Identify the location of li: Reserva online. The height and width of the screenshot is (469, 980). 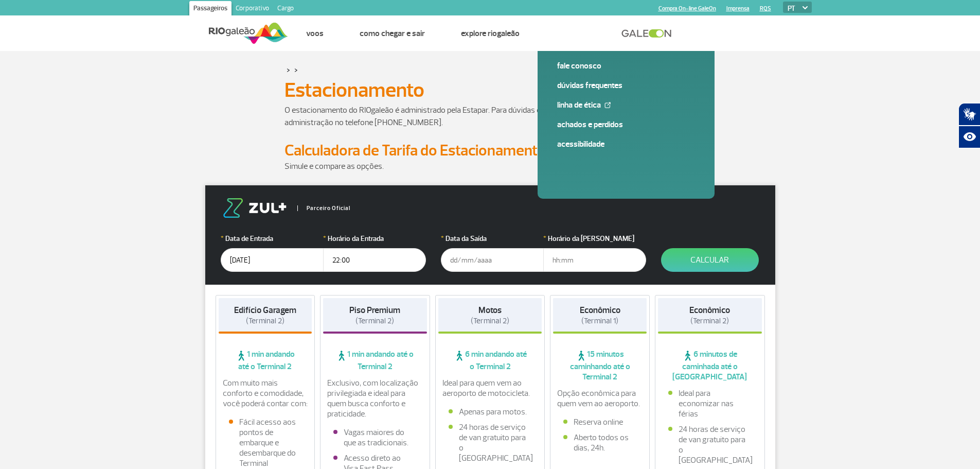
(600, 422).